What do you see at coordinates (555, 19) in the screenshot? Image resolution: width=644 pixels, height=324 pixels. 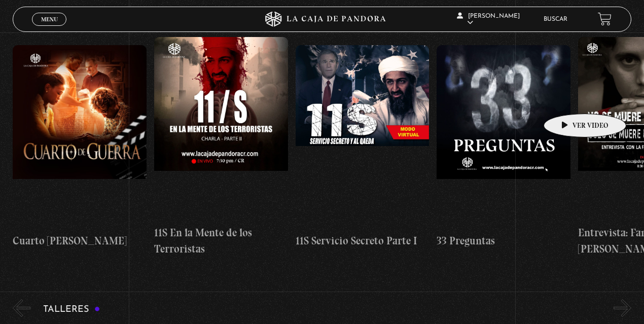 I see `a: Buscar` at bounding box center [555, 19].